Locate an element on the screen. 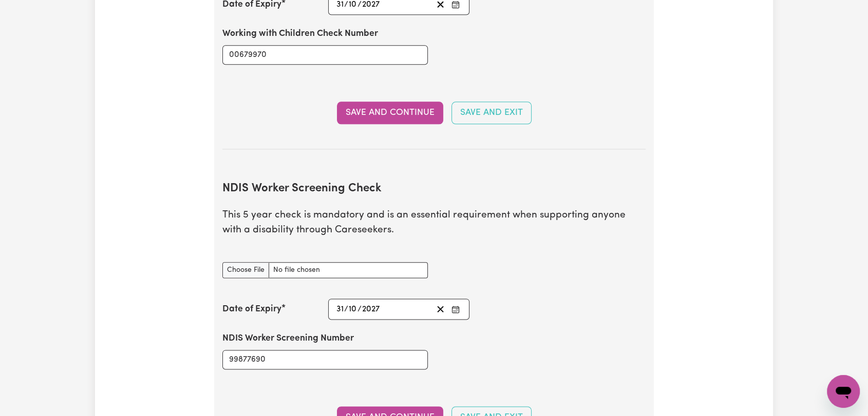 Image resolution: width=868 pixels, height=416 pixels. button: Save and Continue is located at coordinates (390, 113).